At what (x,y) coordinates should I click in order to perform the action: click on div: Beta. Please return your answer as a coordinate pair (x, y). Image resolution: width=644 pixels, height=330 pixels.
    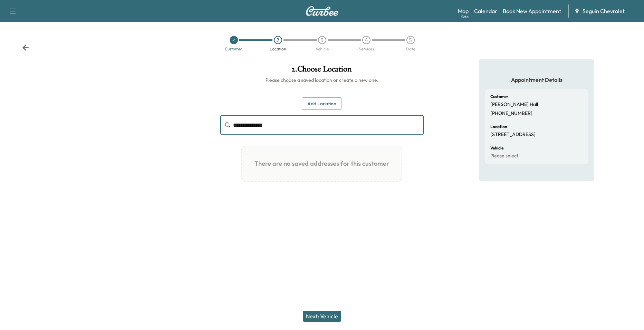
    Looking at the image, I should click on (465, 17).